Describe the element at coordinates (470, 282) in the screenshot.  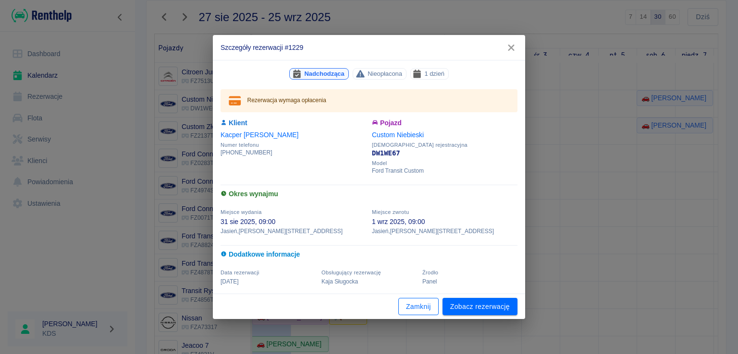
I see `p: Panel` at that location.